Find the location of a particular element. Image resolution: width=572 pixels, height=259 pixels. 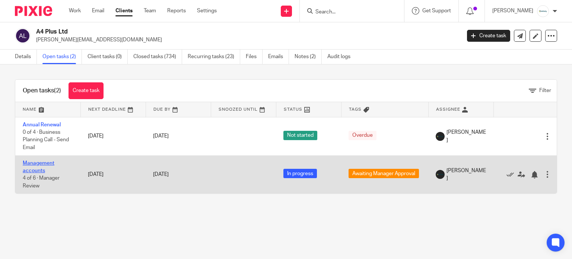

span: Filter is located at coordinates (545, 90).